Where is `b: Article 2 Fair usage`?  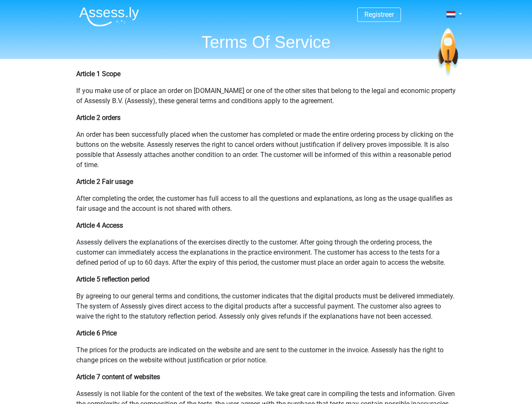 b: Article 2 Fair usage is located at coordinates (104, 181).